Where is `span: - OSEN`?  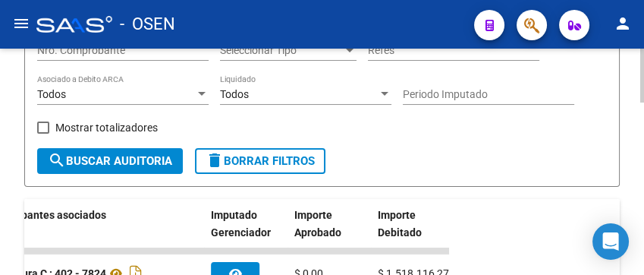
span: - OSEN is located at coordinates (147, 24).